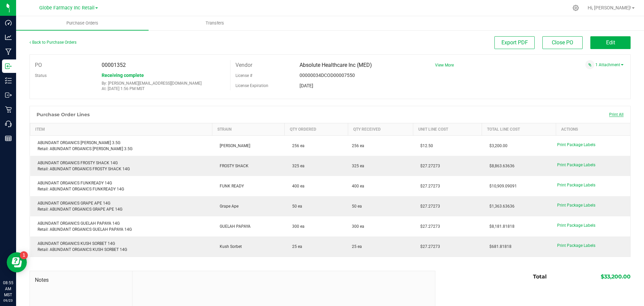 This screenshot has height=306, width=644. What do you see at coordinates (252, 86) in the screenshot?
I see `label: License Expiration` at bounding box center [252, 86].